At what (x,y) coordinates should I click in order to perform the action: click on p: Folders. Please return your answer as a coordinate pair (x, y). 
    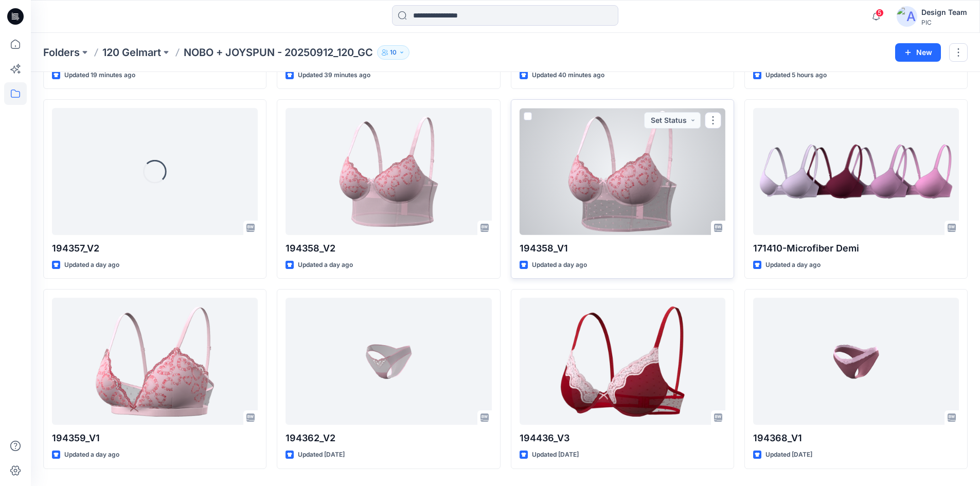
    Looking at the image, I should click on (61, 53).